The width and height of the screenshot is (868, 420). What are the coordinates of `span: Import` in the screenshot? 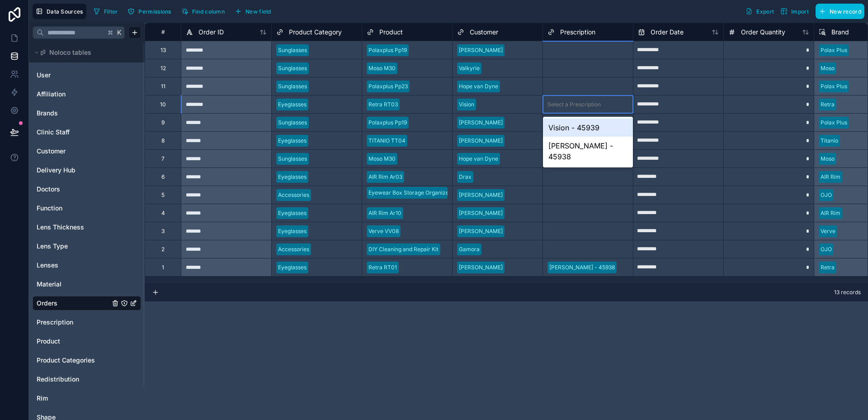 It's located at (800, 12).